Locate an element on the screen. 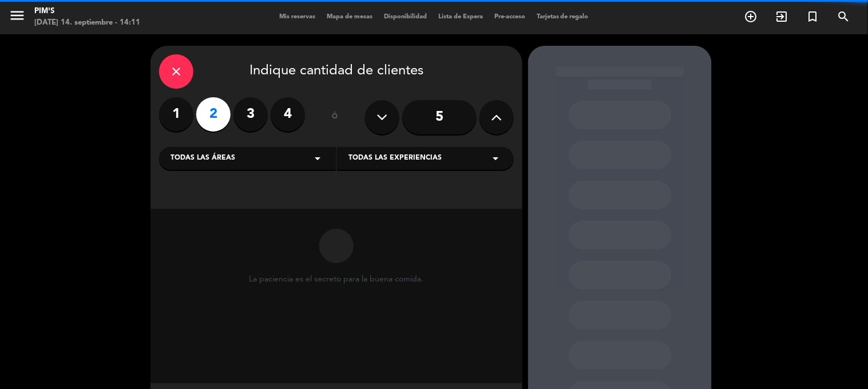  div: Pim's is located at coordinates (87, 11).